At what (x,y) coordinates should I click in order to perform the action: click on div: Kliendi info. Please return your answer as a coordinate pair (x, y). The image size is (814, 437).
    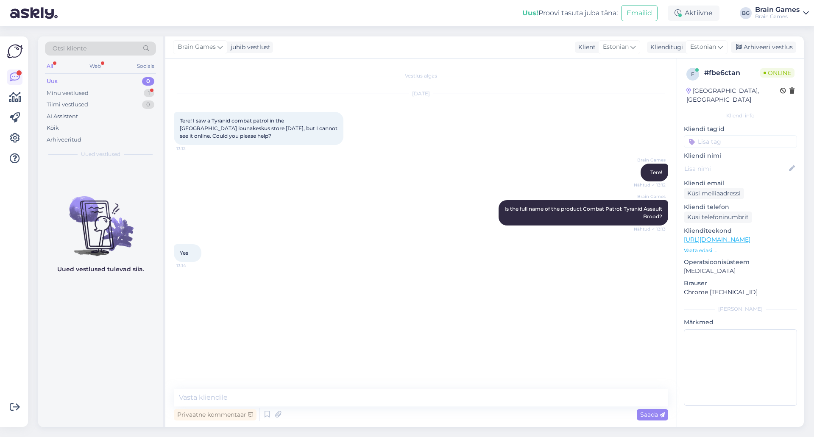
    Looking at the image, I should click on (740, 116).